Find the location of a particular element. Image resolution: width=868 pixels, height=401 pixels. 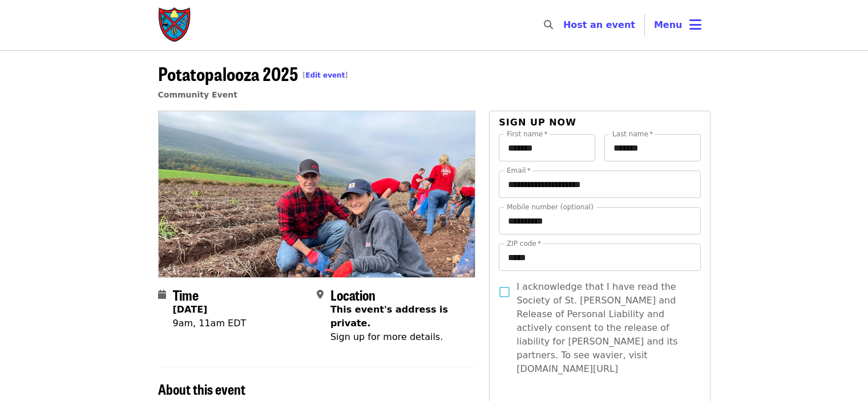

img: Society of St. Andrew - Home is located at coordinates (175, 25).